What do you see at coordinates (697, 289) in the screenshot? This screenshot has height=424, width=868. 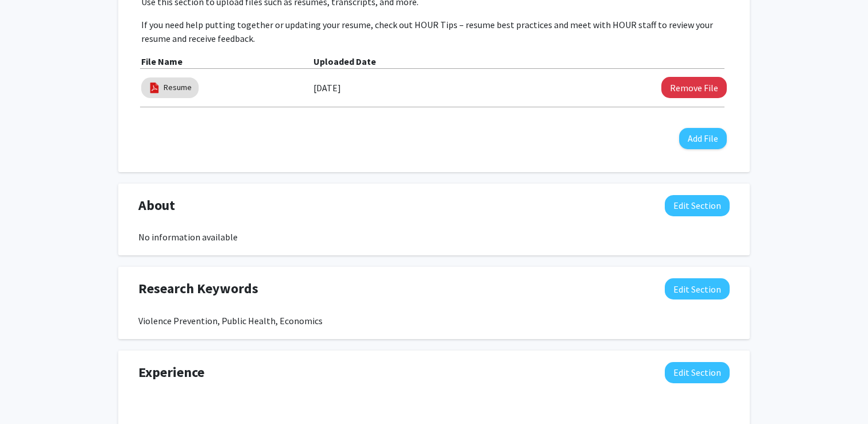 I see `button: Edit Research Keywords` at bounding box center [697, 289].